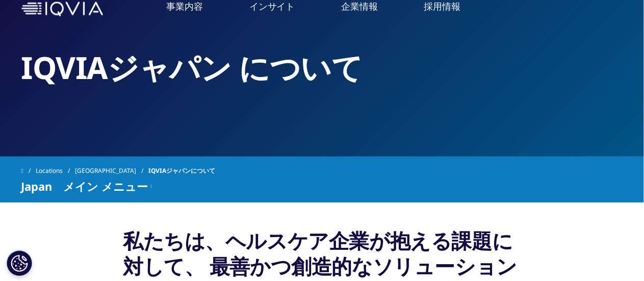  Describe the element at coordinates (182, 171) in the screenshot. I see `span: IQVIAジャパンについて` at that location.